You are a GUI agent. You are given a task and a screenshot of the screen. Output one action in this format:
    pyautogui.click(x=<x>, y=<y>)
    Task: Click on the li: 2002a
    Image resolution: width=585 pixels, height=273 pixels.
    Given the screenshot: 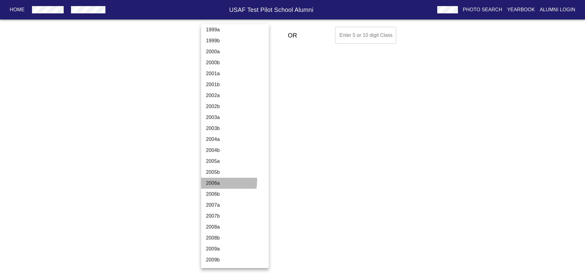 What is the action you would take?
    pyautogui.click(x=237, y=96)
    